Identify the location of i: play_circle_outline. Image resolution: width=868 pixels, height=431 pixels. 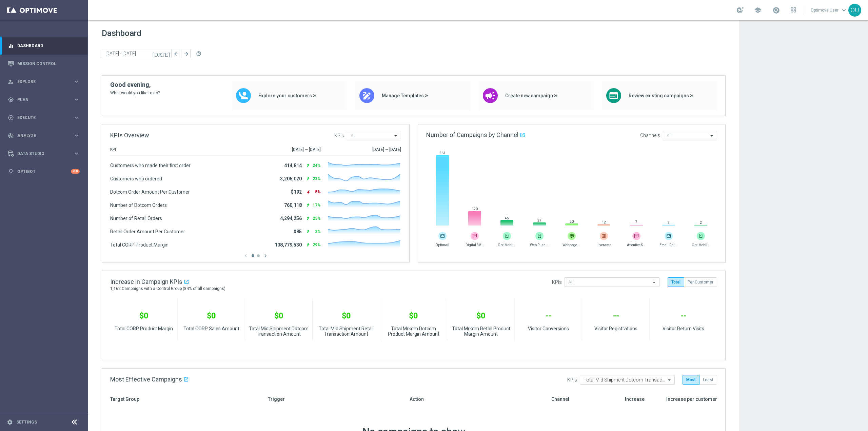
(11, 118).